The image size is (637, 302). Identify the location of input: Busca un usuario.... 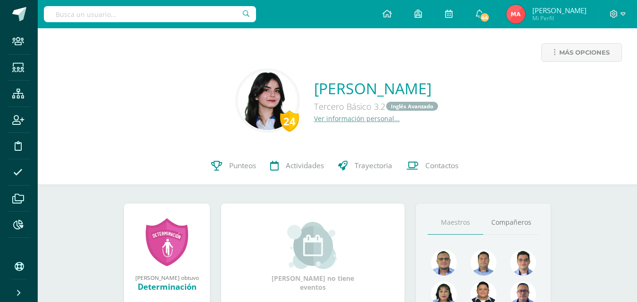
(150, 14).